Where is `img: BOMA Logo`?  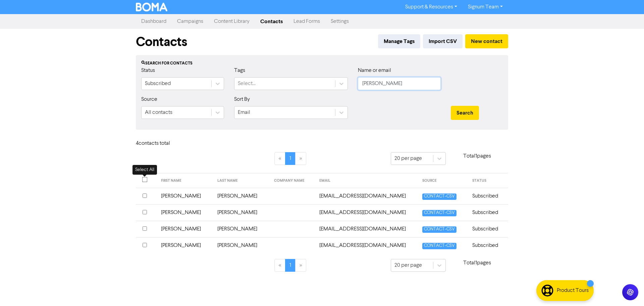
img: BOMA Logo is located at coordinates (152, 7).